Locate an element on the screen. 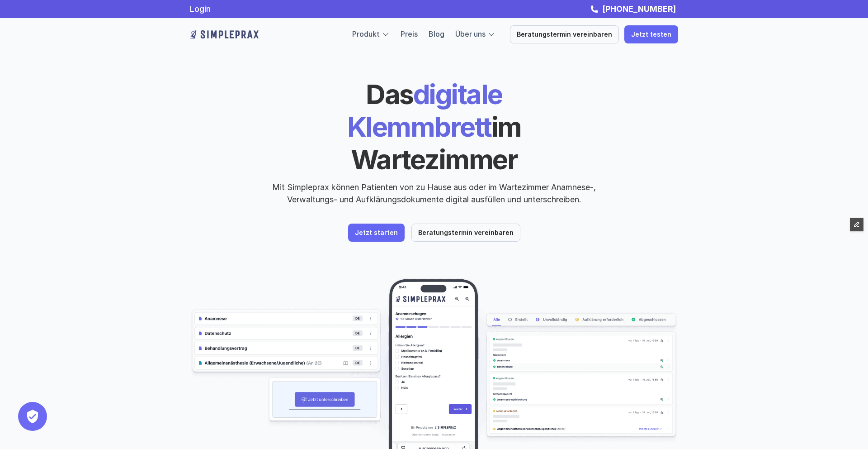  span: Das is located at coordinates (389, 94).